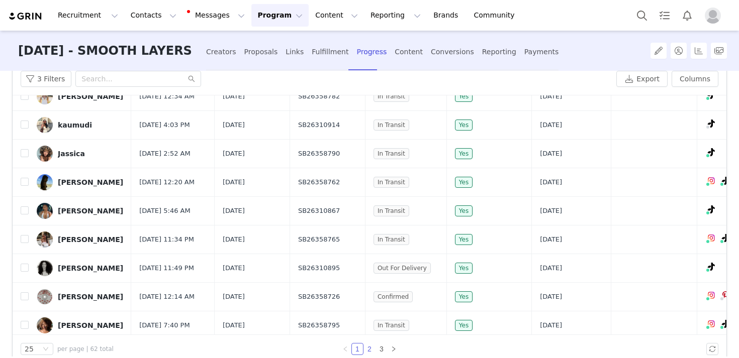  Describe the element at coordinates (393, 349) in the screenshot. I see `li: Next Page` at that location.